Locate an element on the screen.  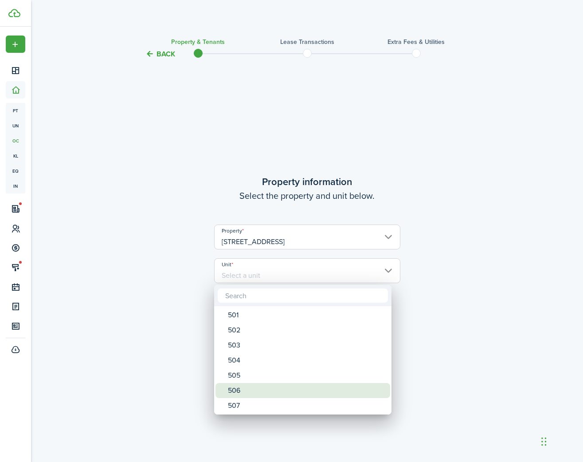
input: Search is located at coordinates (303, 295).